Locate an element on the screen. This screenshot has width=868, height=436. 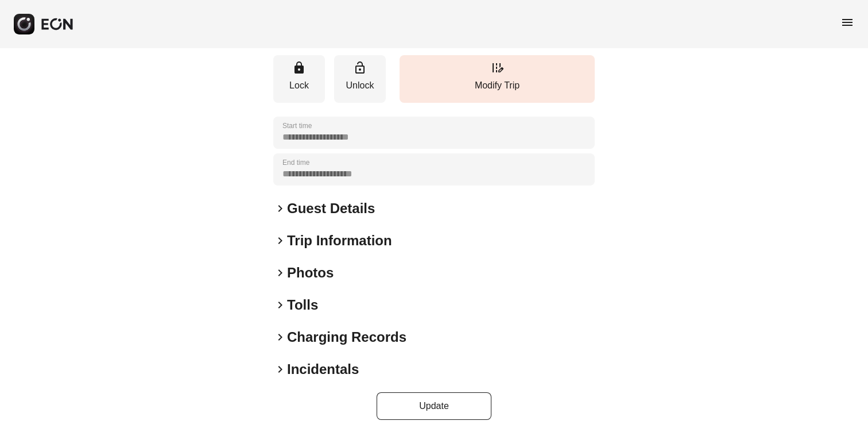
button: Modify Trip is located at coordinates (498, 79).